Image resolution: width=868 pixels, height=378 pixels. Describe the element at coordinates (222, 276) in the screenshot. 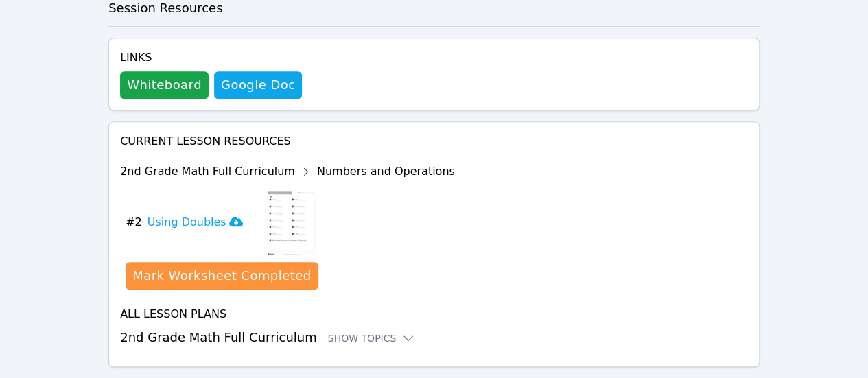

I see `div: Mark Worksheet Completed` at that location.